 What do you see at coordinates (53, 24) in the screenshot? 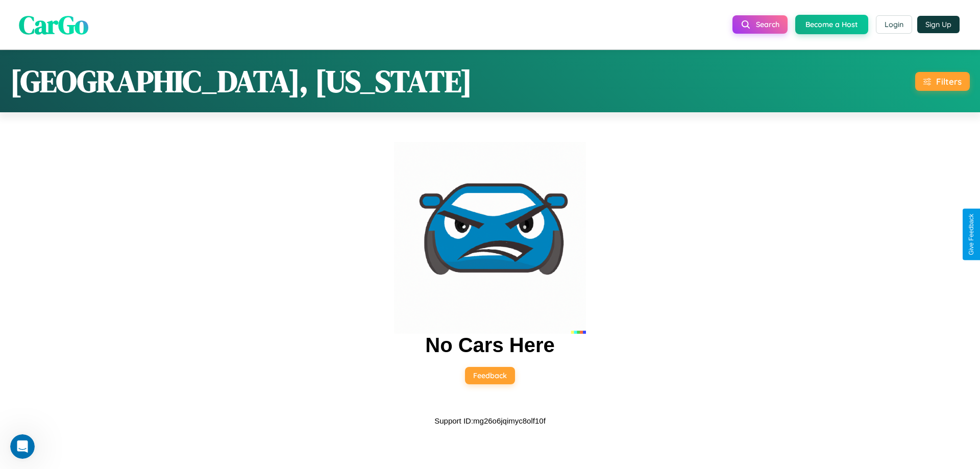
I see `span: CarGo` at bounding box center [53, 24].